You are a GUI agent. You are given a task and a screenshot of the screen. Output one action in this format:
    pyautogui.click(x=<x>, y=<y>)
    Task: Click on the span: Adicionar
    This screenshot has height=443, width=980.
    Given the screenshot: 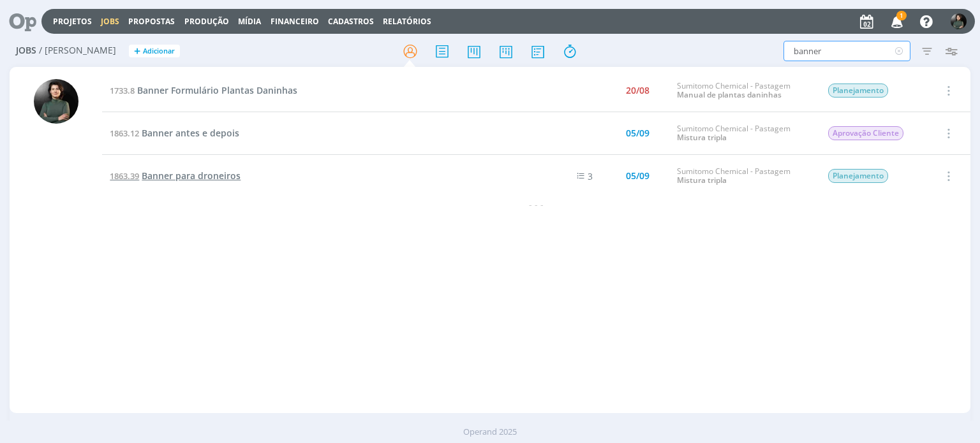 What is the action you would take?
    pyautogui.click(x=159, y=51)
    